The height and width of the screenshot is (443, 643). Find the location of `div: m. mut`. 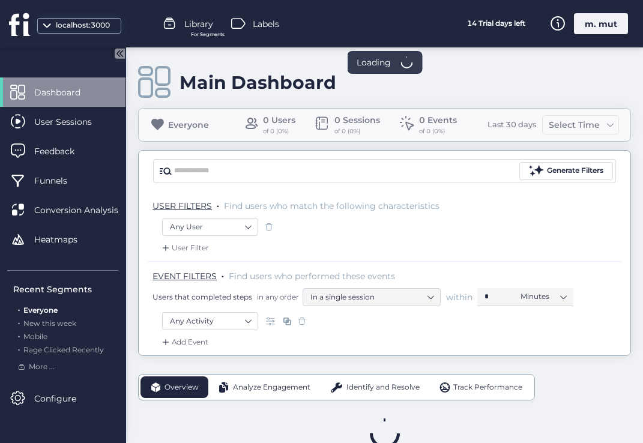

div: m. mut is located at coordinates (601, 23).